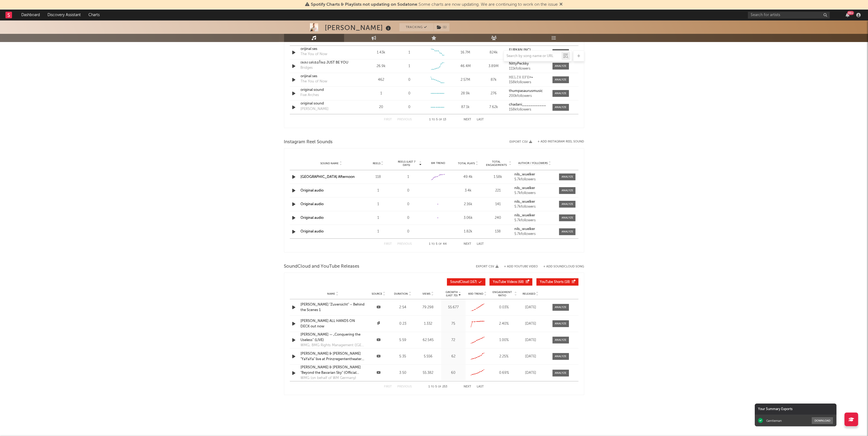  What do you see at coordinates (561, 142) in the screenshot?
I see `button: + Add Instagram Reel Sound` at bounding box center [561, 142].